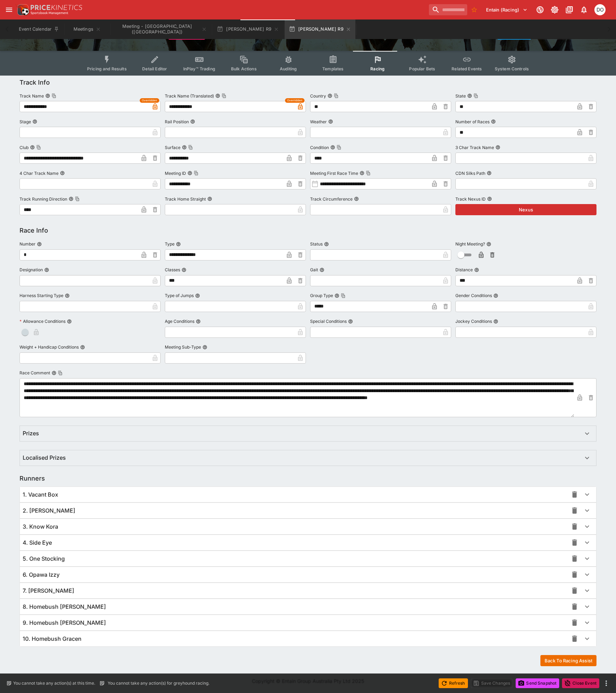 This screenshot has width=616, height=693. Describe the element at coordinates (308, 63) in the screenshot. I see `div: Event type filters` at that location.